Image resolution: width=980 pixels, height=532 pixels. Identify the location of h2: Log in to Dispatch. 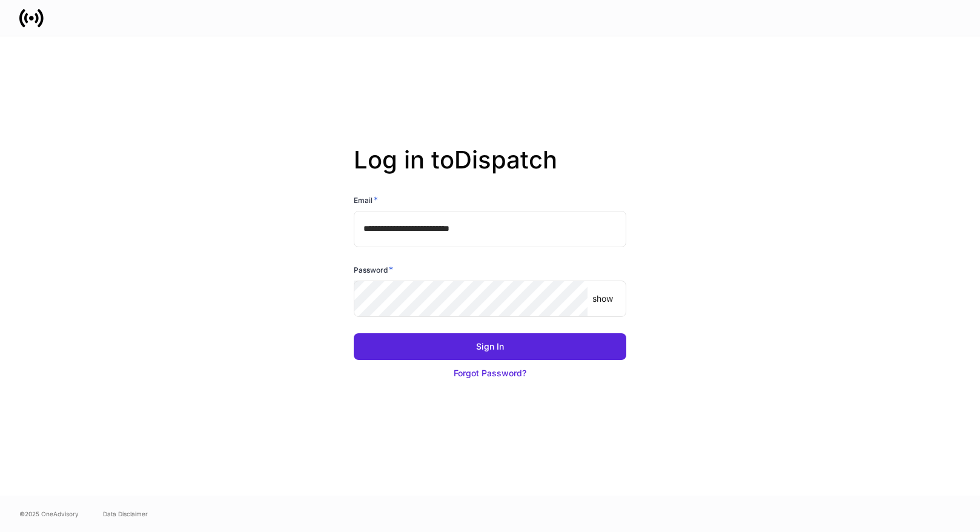
(490, 169).